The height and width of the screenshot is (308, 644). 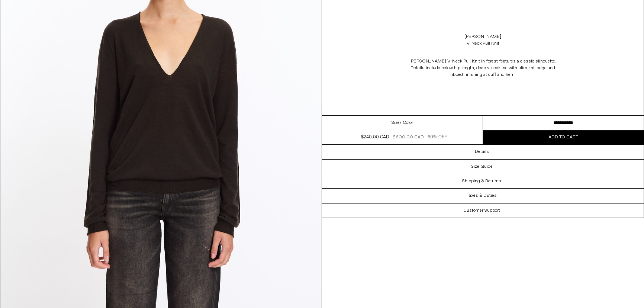 What do you see at coordinates (563, 137) in the screenshot?
I see `button: Add to cart` at bounding box center [563, 137].